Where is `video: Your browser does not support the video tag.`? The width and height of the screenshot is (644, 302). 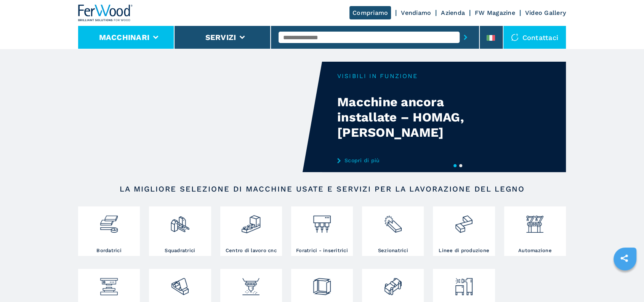 video: Your browser does not support the video tag. is located at coordinates (200, 117).